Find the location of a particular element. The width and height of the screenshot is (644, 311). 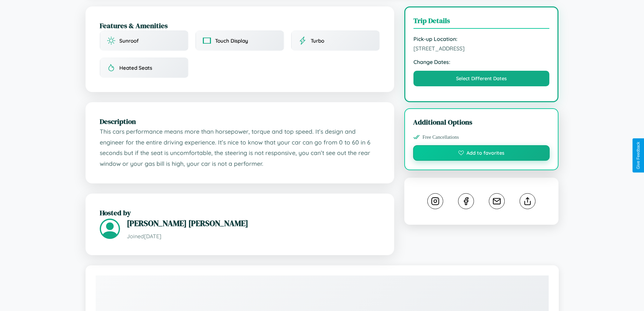

button: Add to favorites is located at coordinates (482, 153).